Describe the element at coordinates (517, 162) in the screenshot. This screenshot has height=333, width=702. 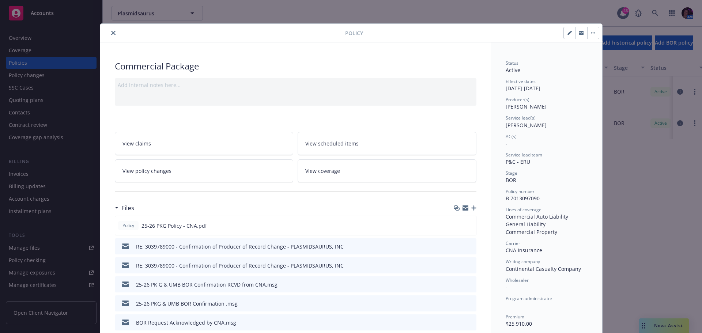
I see `span: P&C - ERU` at that location.